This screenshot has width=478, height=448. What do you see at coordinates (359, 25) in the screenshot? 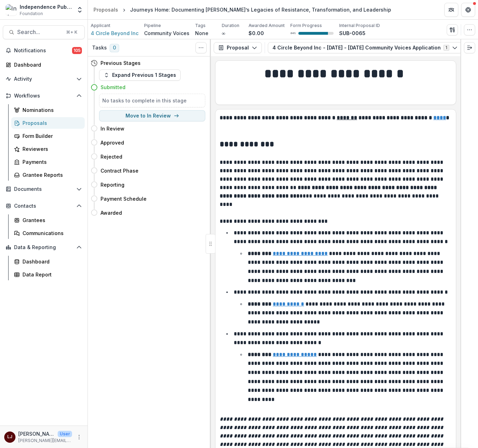
I see `p: Internal Proposal ID` at bounding box center [359, 25].